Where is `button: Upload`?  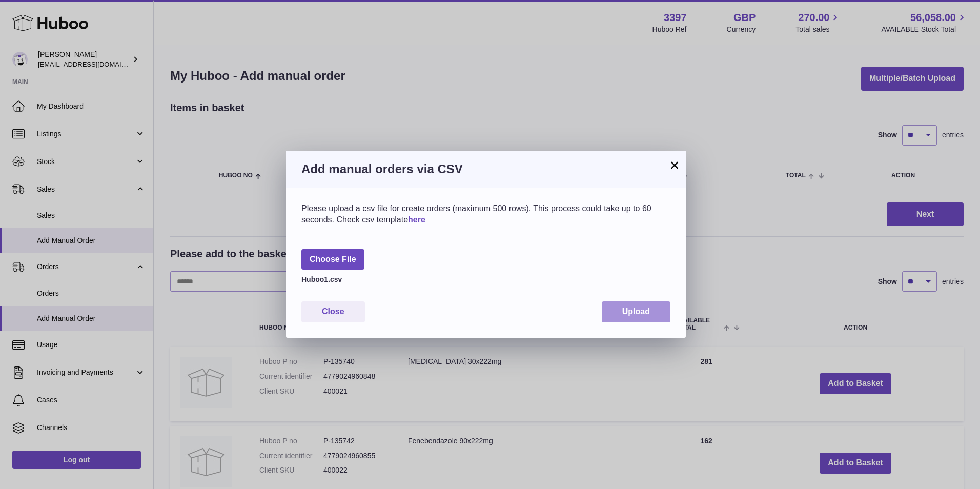
button: Upload is located at coordinates (636, 312).